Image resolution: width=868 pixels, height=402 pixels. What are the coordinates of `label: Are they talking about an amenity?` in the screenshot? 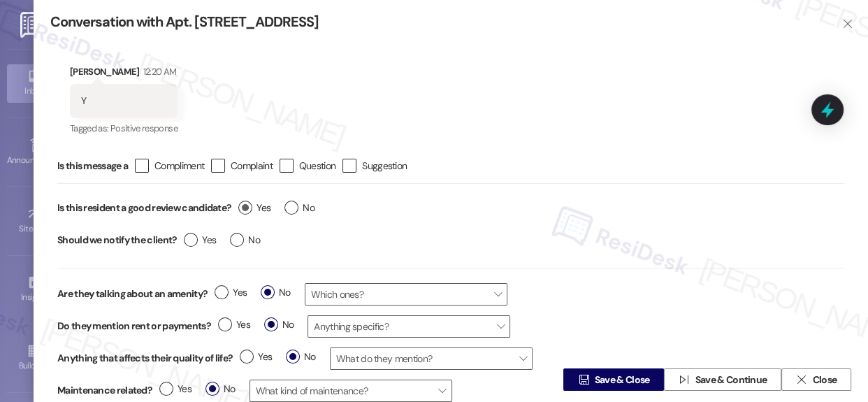 It's located at (132, 293).